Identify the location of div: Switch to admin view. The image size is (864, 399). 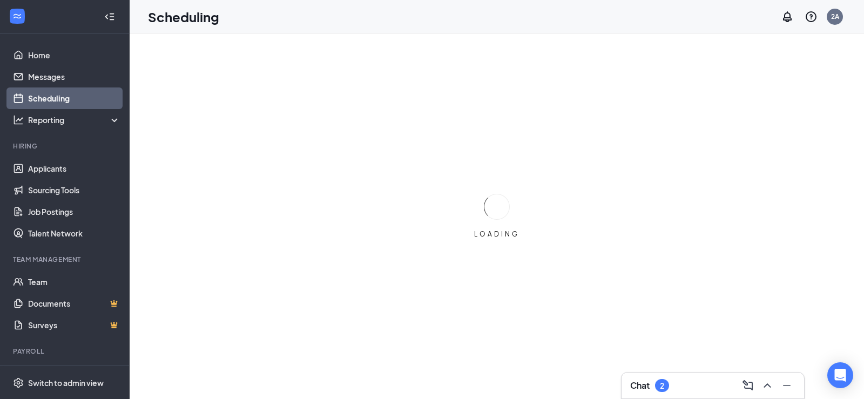
(66, 383).